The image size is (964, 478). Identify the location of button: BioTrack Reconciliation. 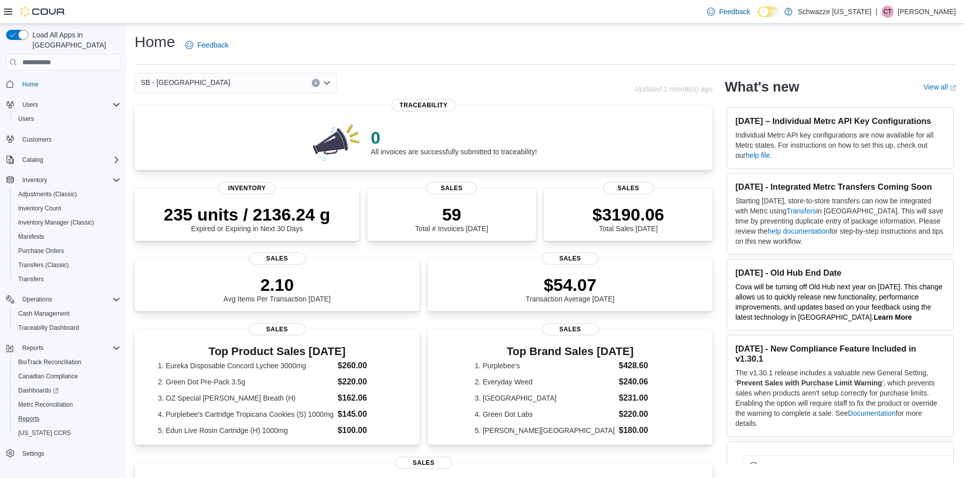
(67, 362).